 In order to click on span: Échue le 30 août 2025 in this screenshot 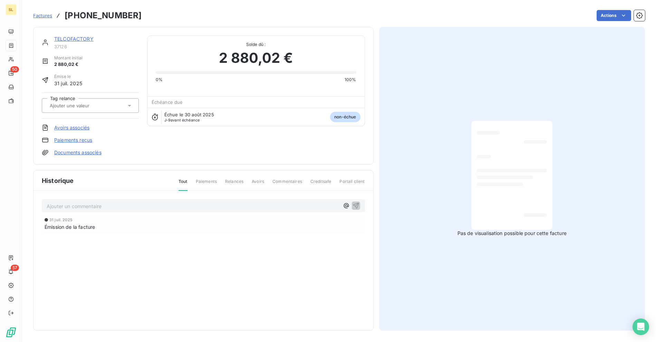, I will do `click(189, 115)`.